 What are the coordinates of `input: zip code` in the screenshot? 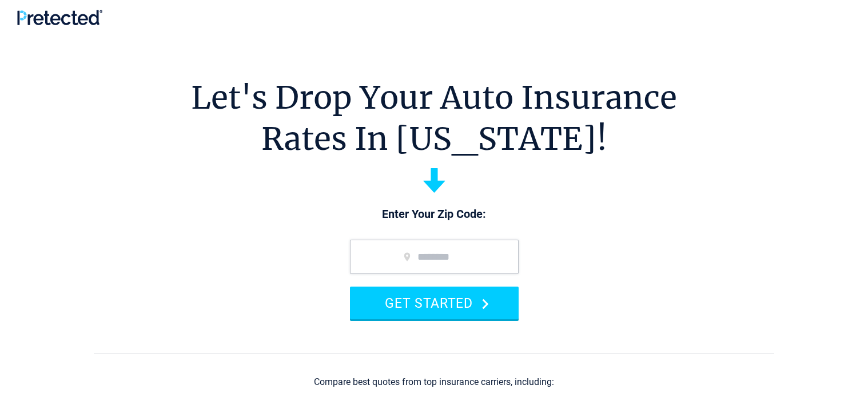 It's located at (434, 257).